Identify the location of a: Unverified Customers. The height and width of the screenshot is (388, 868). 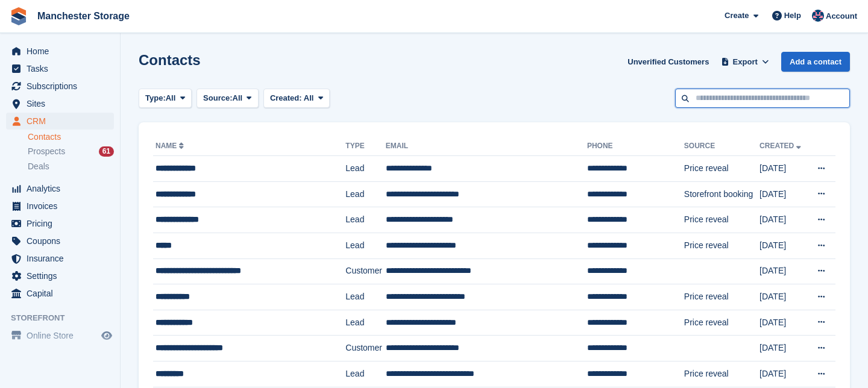
(668, 61).